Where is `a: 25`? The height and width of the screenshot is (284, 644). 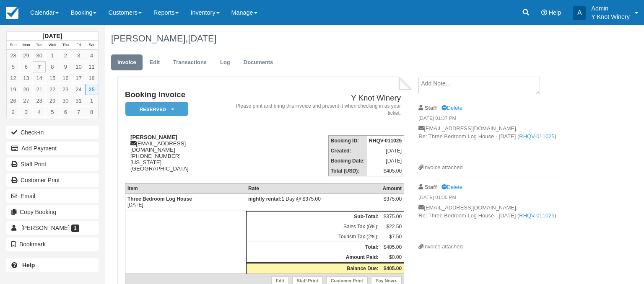 a: 25 is located at coordinates (91, 89).